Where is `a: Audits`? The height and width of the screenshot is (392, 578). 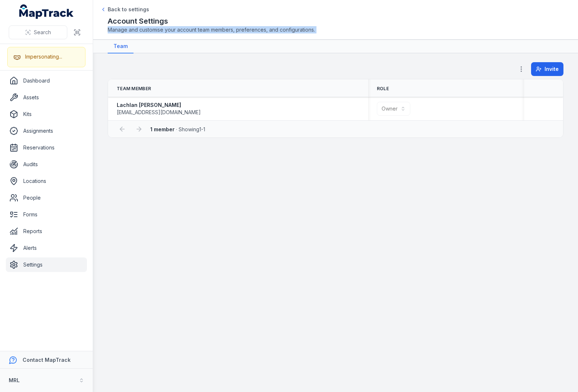 a: Audits is located at coordinates (46, 165).